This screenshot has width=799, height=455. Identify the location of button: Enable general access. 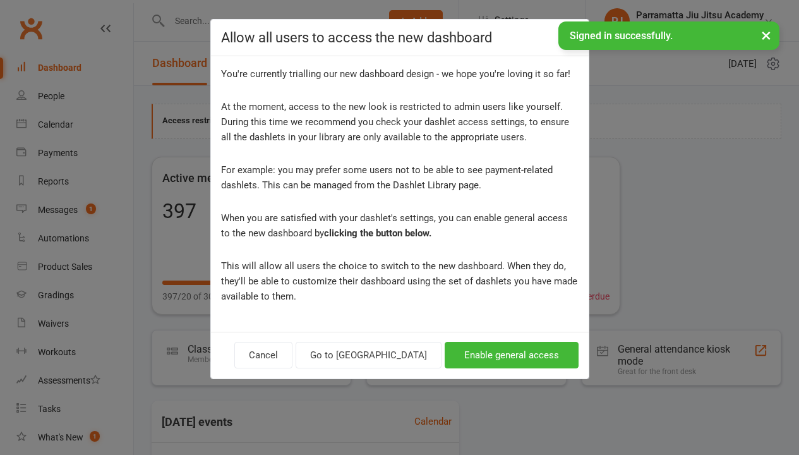
(512, 355).